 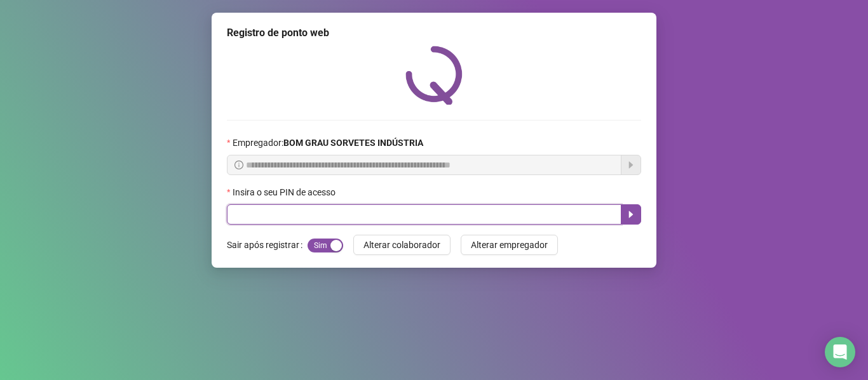 I want to click on label: Sair após registrar, so click(x=267, y=245).